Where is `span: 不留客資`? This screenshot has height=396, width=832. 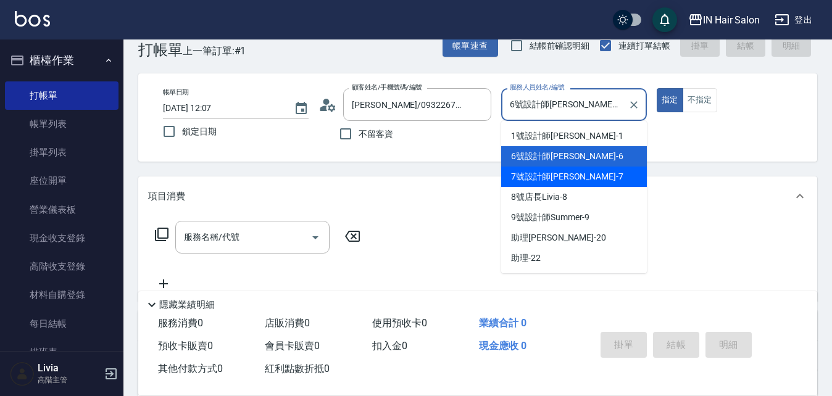 span: 不留客資 is located at coordinates (376, 134).